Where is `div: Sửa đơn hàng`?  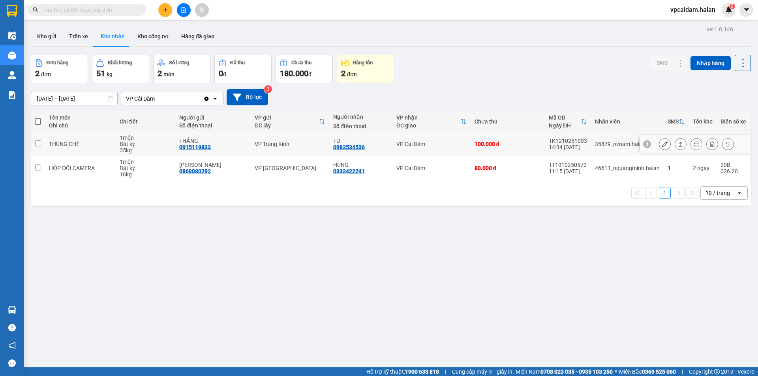
div: Sửa đơn hàng is located at coordinates (665, 144).